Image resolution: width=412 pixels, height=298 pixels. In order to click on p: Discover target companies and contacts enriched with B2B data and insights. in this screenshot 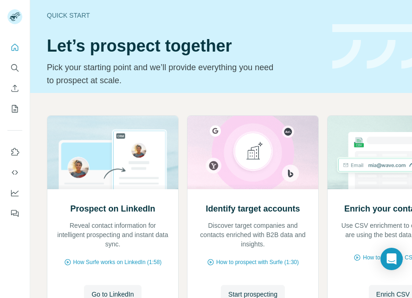, I will do `click(253, 234)`.